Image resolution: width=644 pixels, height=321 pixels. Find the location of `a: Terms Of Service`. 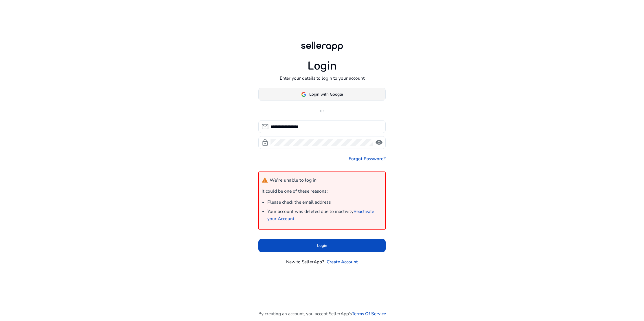

a: Terms Of Service is located at coordinates (369, 313).